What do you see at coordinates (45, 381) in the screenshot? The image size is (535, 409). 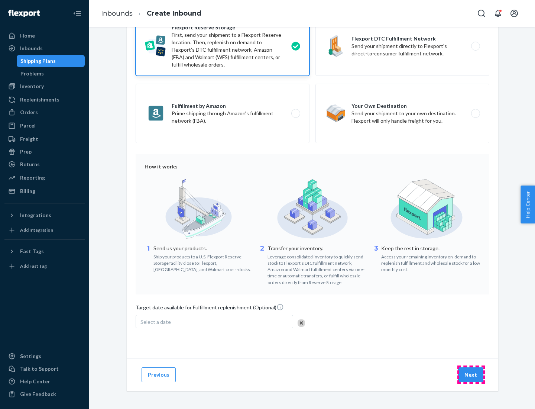 I see `a: Help Center` at bounding box center [45, 381].